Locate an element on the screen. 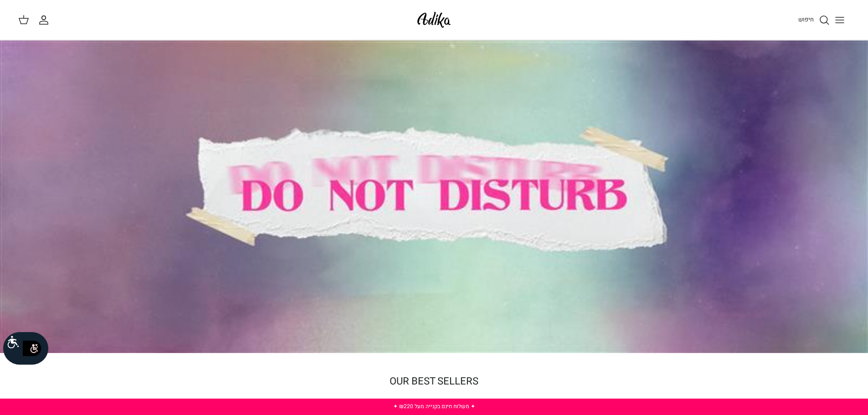 This screenshot has height=415, width=868. span: OUR BEST SELLERS is located at coordinates (434, 381).